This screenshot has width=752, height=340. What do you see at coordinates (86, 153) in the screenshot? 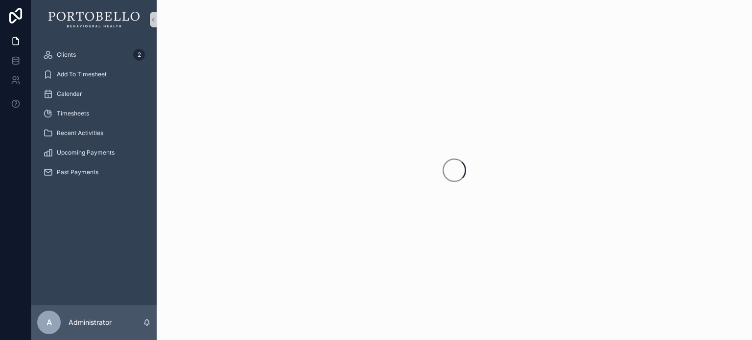
I see `span: Upcoming Payments` at bounding box center [86, 153].